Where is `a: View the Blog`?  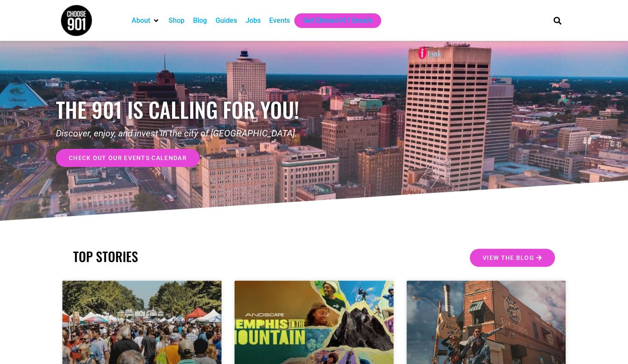
a: View the Blog is located at coordinates (512, 258).